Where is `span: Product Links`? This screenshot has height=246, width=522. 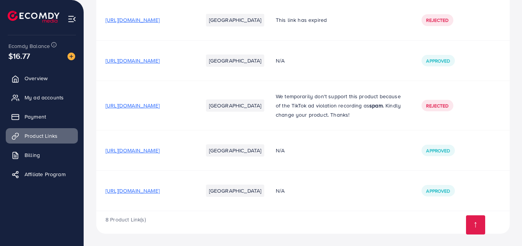
span: Product Links is located at coordinates (41, 136).